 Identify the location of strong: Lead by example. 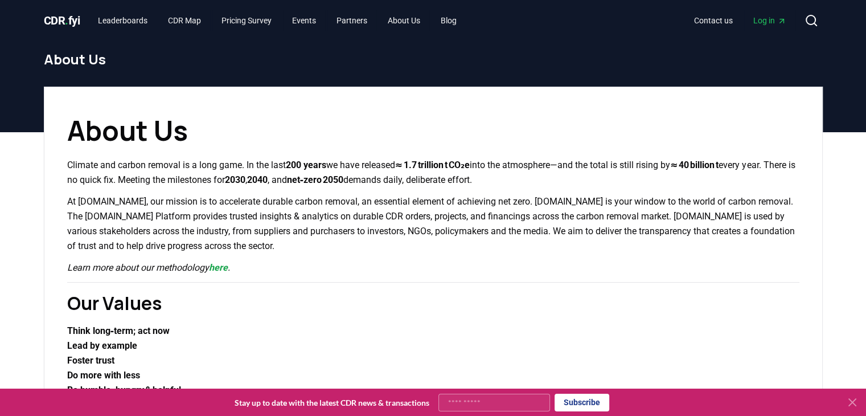
(102, 345).